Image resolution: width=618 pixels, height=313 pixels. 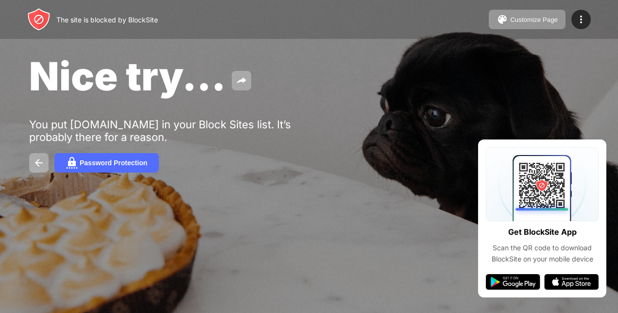 What do you see at coordinates (39, 163) in the screenshot?
I see `img: back.svg` at bounding box center [39, 163].